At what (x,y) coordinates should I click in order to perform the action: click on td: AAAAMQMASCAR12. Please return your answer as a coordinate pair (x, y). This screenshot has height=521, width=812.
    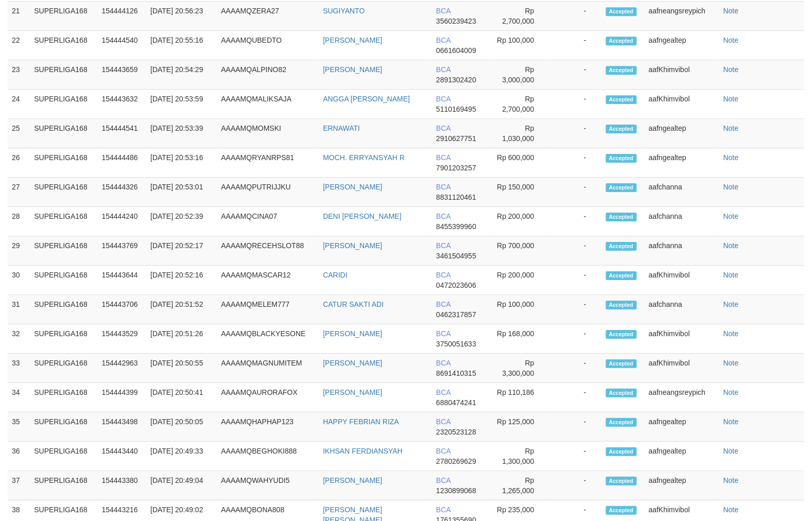
    Looking at the image, I should click on (268, 280).